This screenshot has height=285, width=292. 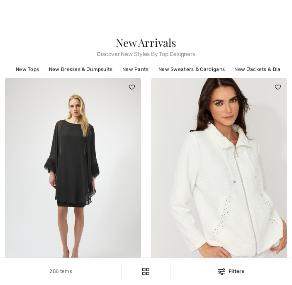 I want to click on img: Casual Zipper Jacket Style 75203. Off-white, so click(x=219, y=180).